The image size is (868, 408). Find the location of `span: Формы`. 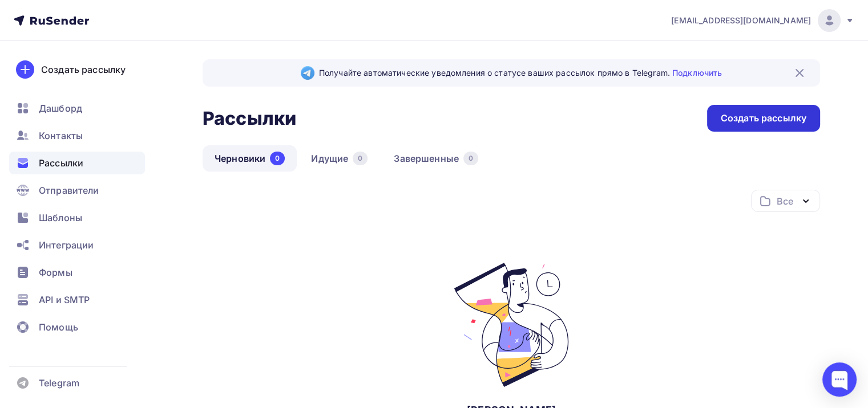

span: Формы is located at coordinates (55, 273).